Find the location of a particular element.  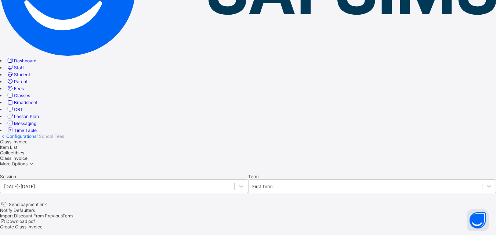

span: Lesson Plan is located at coordinates (26, 116).